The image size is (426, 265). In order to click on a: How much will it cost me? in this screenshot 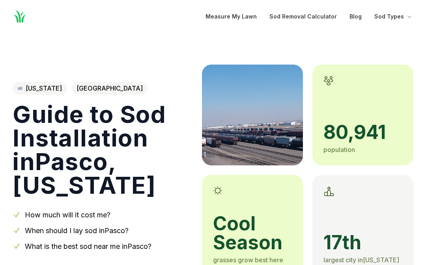, I will do `click(67, 215)`.